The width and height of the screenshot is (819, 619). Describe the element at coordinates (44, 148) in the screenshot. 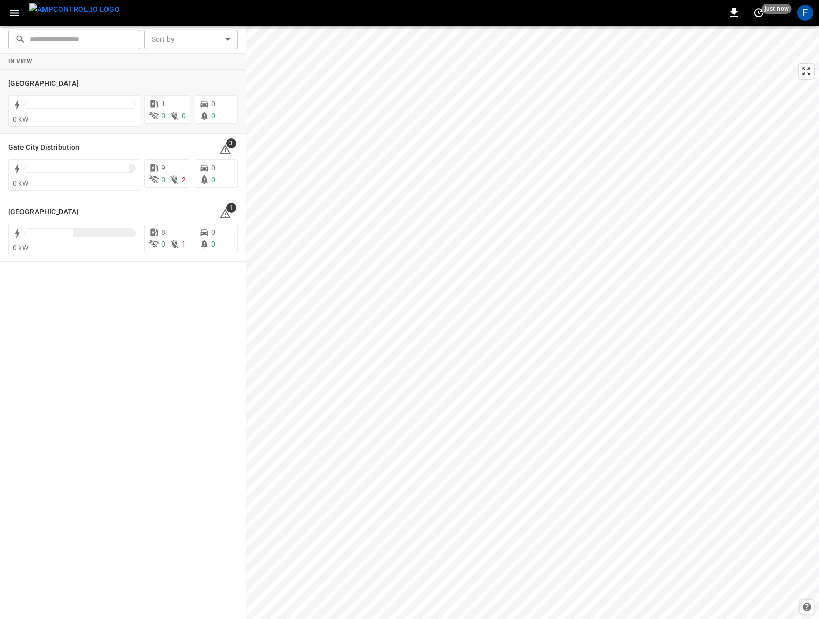

I see `h6: Gate City Distribution` at that location.